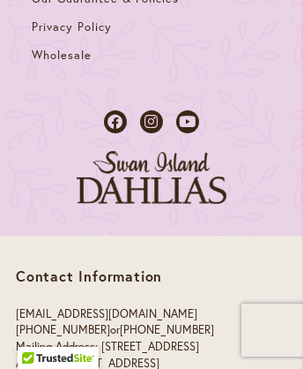  I want to click on a: Dahlias on Instagram, so click(152, 122).